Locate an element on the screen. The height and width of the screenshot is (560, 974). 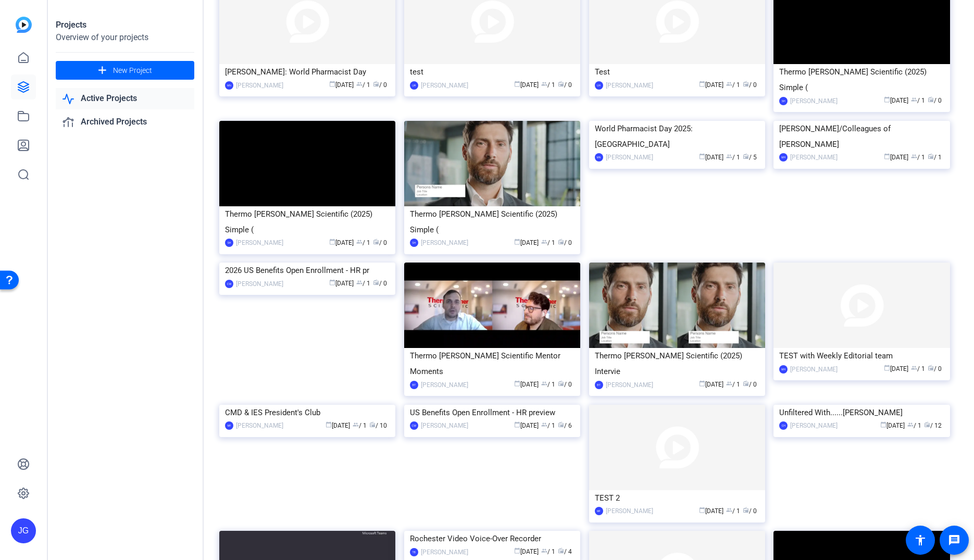
mat-icon: add is located at coordinates (102, 70).